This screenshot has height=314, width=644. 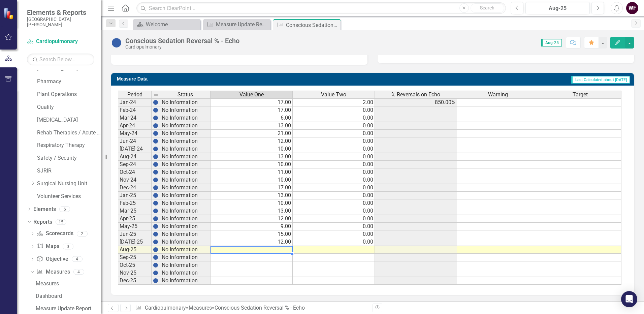 I want to click on td: 21.00, so click(x=252, y=133).